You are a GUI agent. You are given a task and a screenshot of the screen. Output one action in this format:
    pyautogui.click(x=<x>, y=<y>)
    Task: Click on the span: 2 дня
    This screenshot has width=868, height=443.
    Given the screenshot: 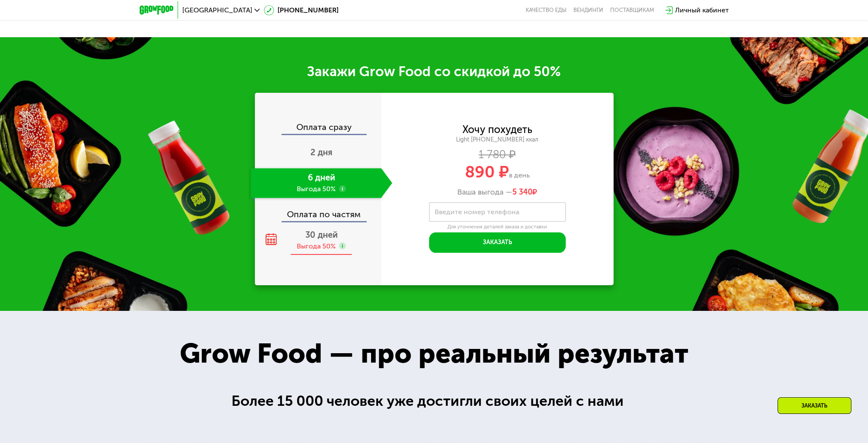 What is the action you would take?
    pyautogui.click(x=322, y=152)
    